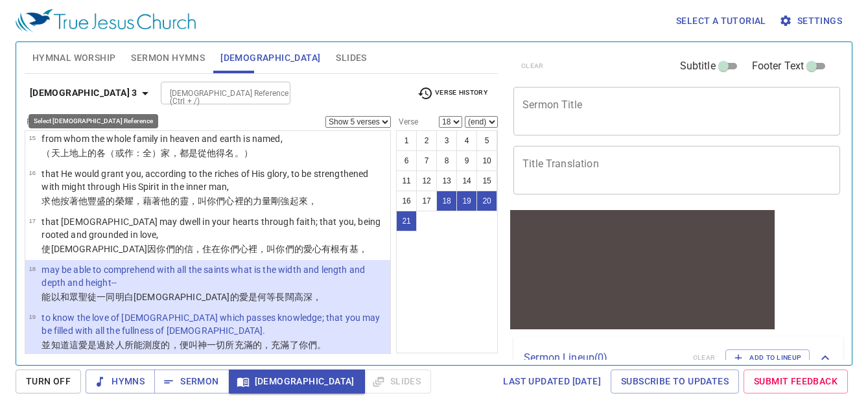 This screenshot has height=411, width=868. I want to click on wg5101: 長, so click(298, 297).